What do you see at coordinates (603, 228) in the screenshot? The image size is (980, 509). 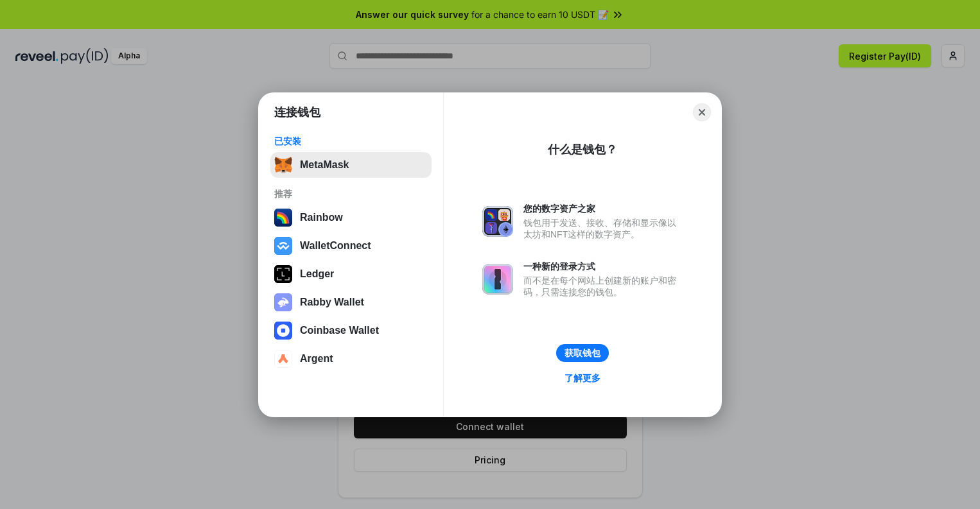 I see `div: 钱包用于发送、接收、存储和显示像以太坊和NFT这样的数字资产。` at bounding box center [603, 228].